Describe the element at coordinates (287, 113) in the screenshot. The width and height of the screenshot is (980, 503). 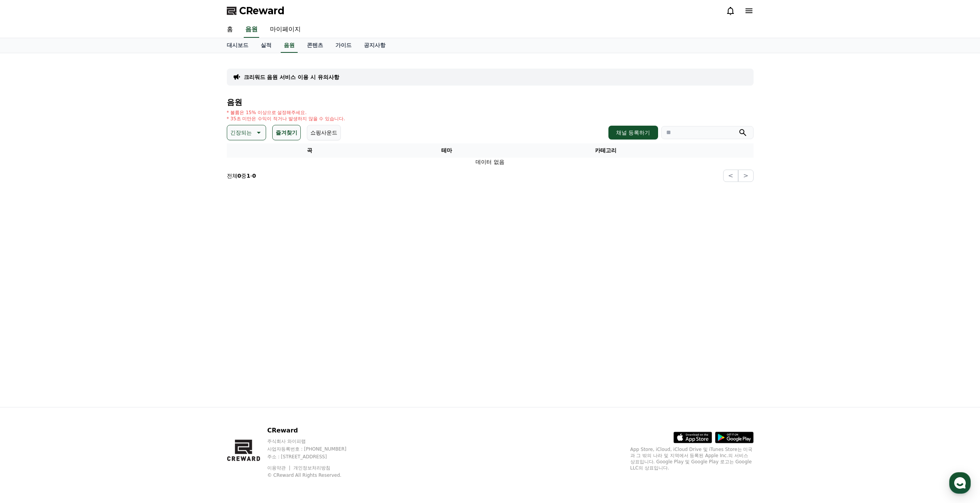
I see `p: * 볼륨은 15% 이상으로 설정해주세요.` at that location.